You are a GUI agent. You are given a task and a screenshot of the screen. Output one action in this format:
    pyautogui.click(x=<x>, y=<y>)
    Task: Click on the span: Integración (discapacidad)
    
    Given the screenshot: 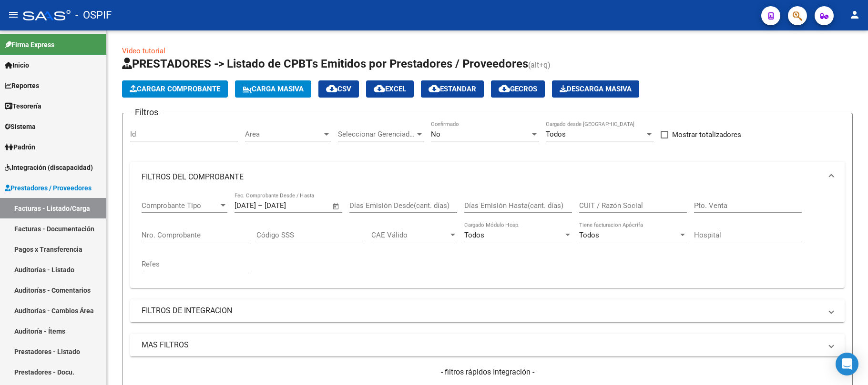 What is the action you would take?
    pyautogui.click(x=48, y=168)
    